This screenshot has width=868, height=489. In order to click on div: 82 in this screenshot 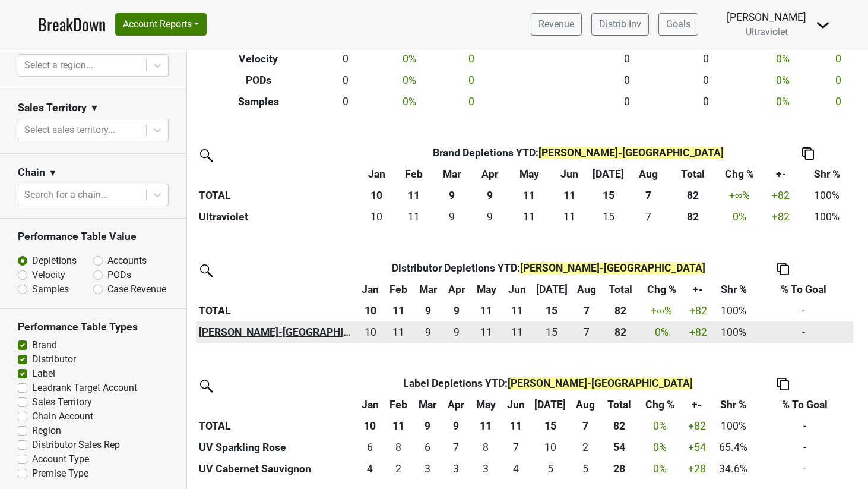, I will do `click(620, 332)`.